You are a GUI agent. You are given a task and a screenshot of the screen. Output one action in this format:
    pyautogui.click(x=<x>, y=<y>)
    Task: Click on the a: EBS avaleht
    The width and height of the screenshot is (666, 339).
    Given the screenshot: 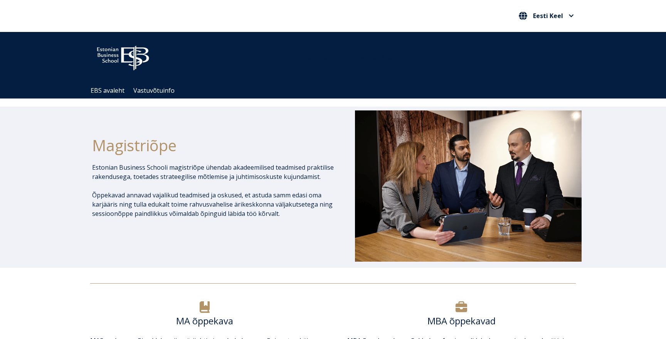 What is the action you would take?
    pyautogui.click(x=108, y=91)
    